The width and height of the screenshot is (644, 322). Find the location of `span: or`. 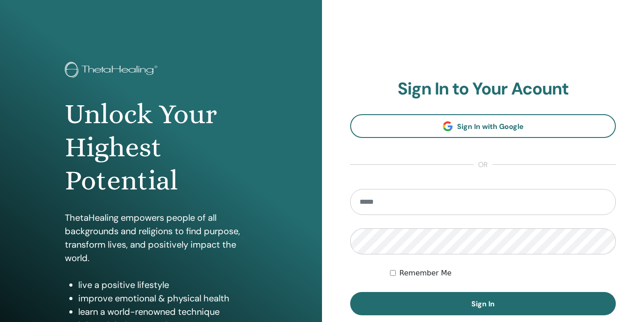

span: or is located at coordinates (483, 165).